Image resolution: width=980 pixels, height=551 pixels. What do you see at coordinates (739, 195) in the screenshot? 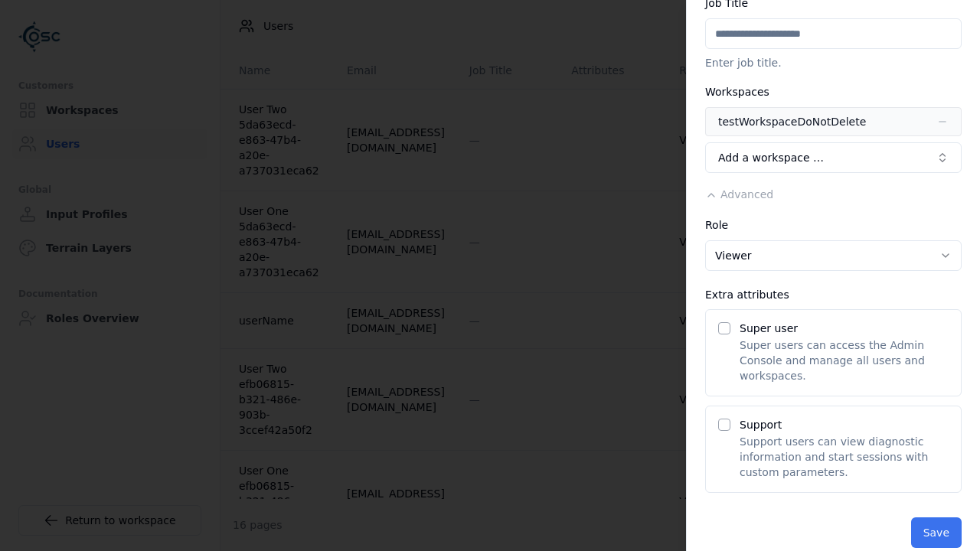
I see `button: Advanced` at bounding box center [739, 195].